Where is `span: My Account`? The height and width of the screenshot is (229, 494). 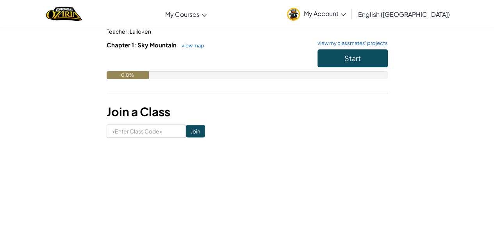 span: My Account is located at coordinates (325, 13).